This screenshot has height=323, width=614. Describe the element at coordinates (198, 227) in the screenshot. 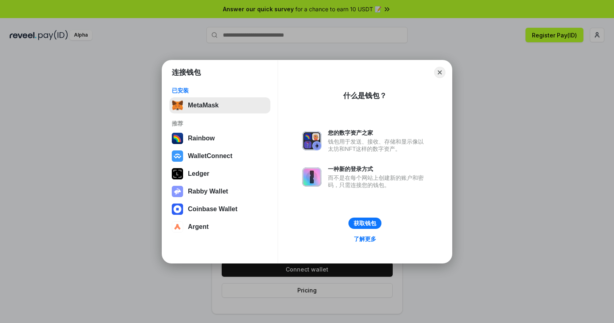

I see `div: Argent` at that location.